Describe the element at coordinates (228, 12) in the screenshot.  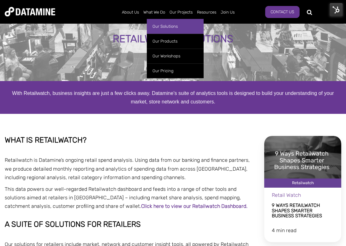
I see `a: Join Us` at that location.